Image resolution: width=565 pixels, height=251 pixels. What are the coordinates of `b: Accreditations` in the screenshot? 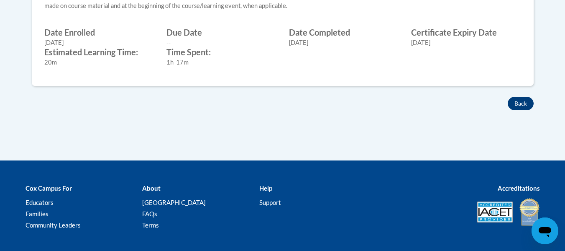 It's located at (519, 188).